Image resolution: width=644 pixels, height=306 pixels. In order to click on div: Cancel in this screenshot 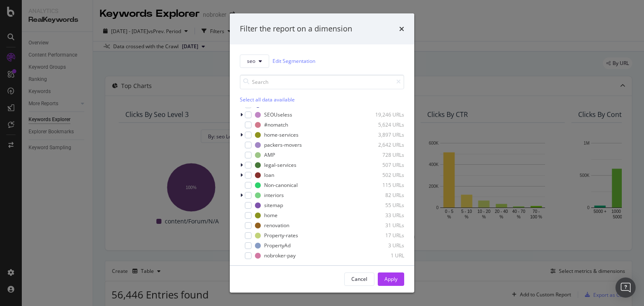, I will do `click(360, 278)`.